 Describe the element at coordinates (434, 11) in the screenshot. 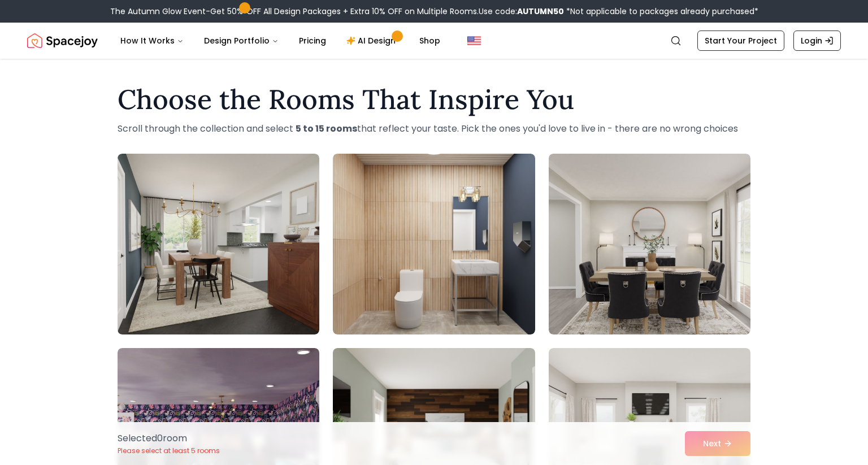

I see `div: The Autumn Glow Event-Get 50% OFF All Design Packages + Extra 10% OFF on Multiple Rooms.` at that location.